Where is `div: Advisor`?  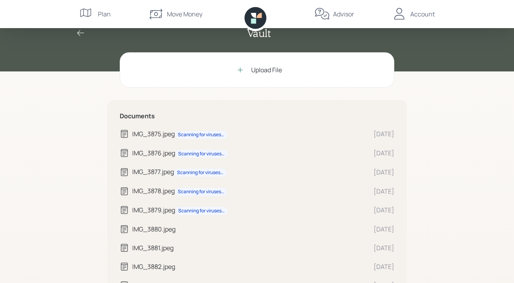
div: Advisor is located at coordinates (343, 14).